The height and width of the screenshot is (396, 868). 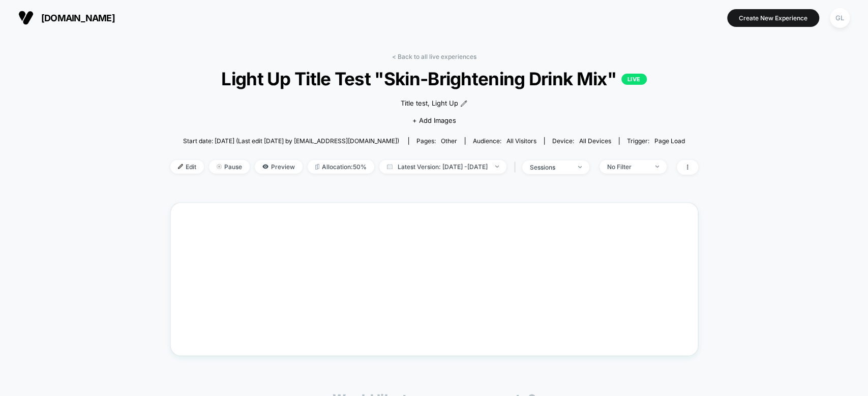 What do you see at coordinates (670, 141) in the screenshot?
I see `span: Page Load` at bounding box center [670, 141].